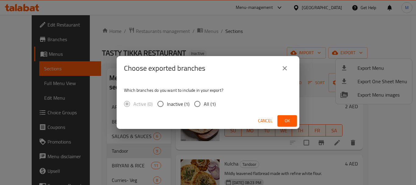  Describe the element at coordinates (143, 104) in the screenshot. I see `span: Active (0)` at that location.